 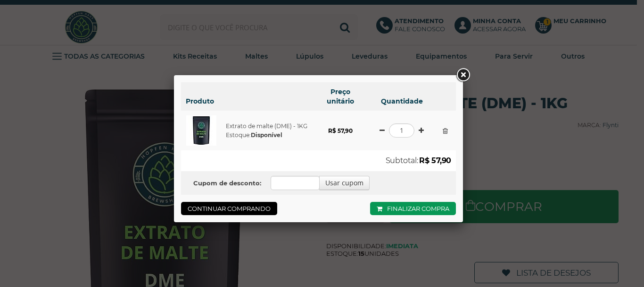 What do you see at coordinates (402, 101) in the screenshot?
I see `h6: Quantidade` at bounding box center [402, 101].